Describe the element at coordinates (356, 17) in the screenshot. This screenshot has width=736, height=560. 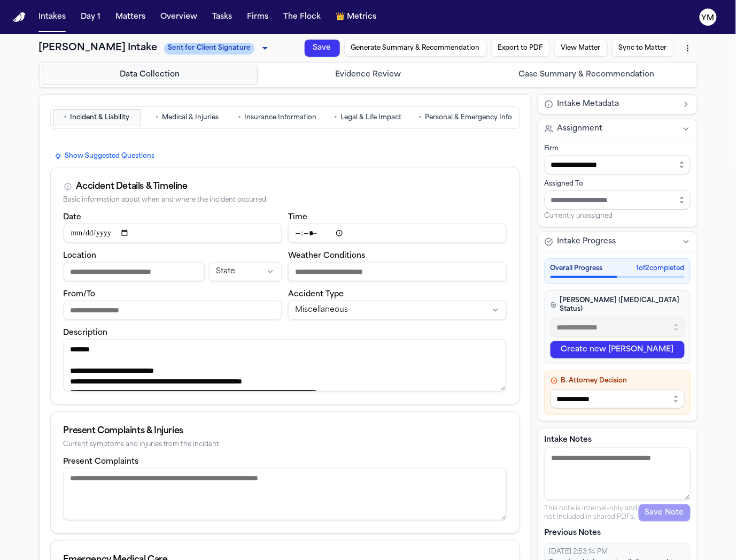
I see `button: crownMetrics` at that location.